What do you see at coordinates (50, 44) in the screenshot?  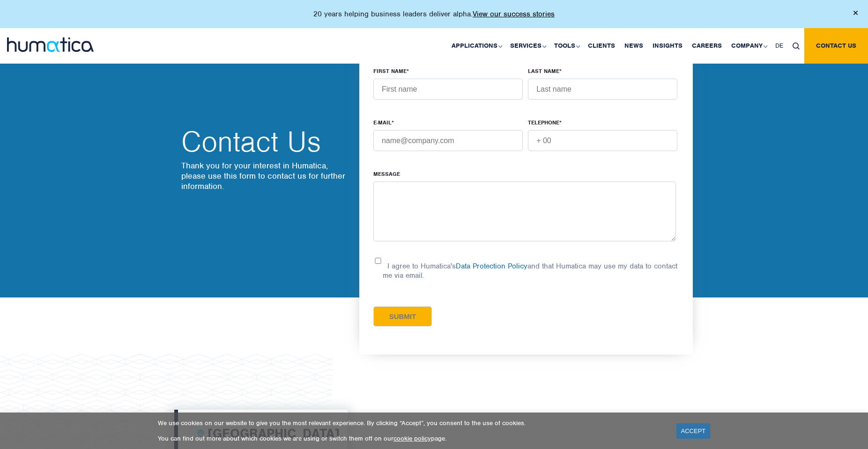 I see `img: logo` at bounding box center [50, 44].